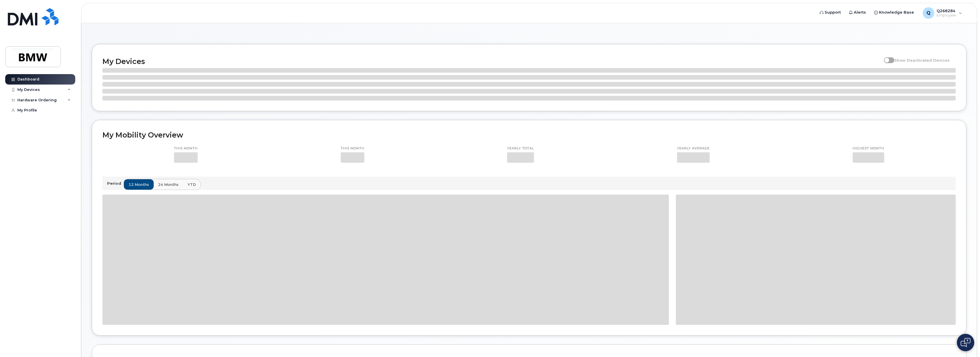 Image resolution: width=980 pixels, height=357 pixels. What do you see at coordinates (168, 184) in the screenshot?
I see `span: 24 months` at bounding box center [168, 184].